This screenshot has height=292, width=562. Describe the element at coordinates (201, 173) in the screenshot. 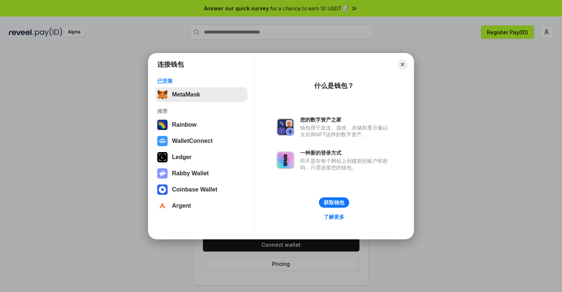

I see `button: Rabby Wallet` at that location.